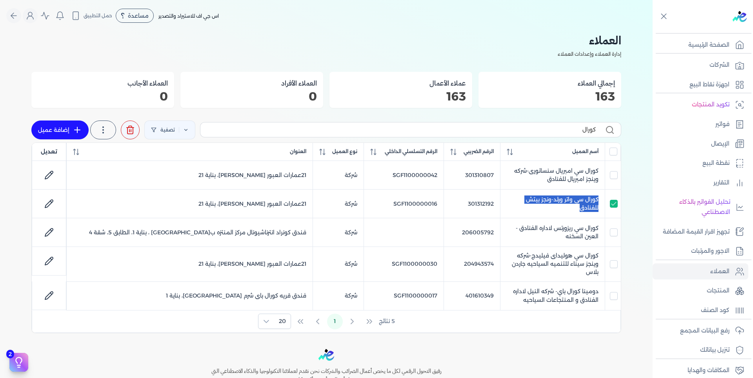  Describe the element at coordinates (693, 207) in the screenshot. I see `p: تحليل الفواتير بالذكاء الاصطناعي` at that location.